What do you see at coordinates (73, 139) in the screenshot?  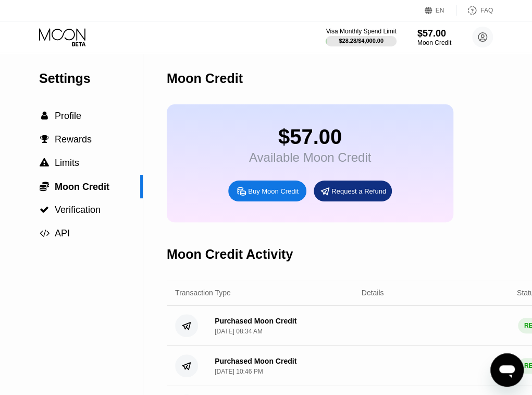 I see `span: Rewards` at bounding box center [73, 139].